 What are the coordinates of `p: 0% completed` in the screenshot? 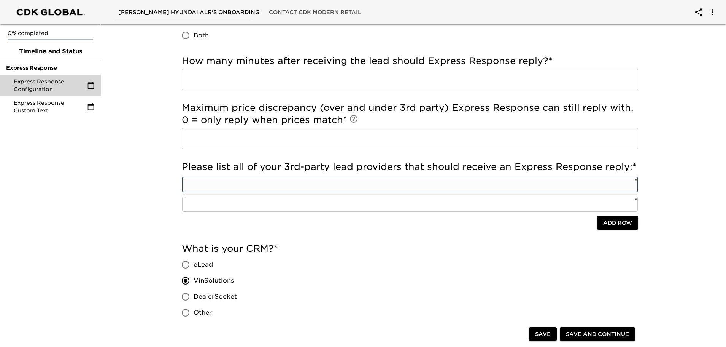 It's located at (50, 33).